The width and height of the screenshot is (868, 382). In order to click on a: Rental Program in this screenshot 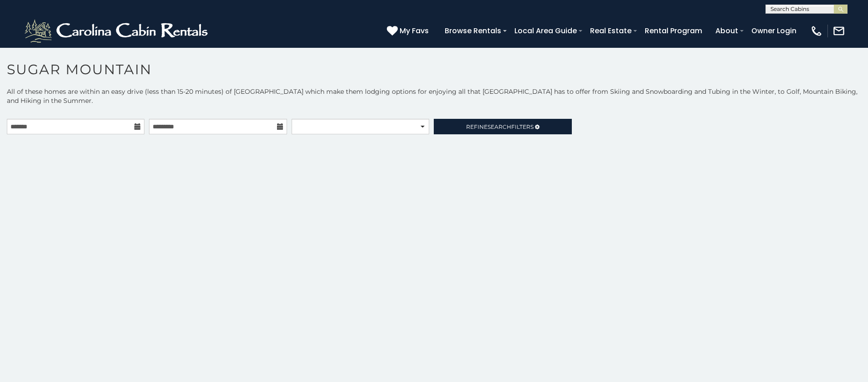, I will do `click(674, 30)`.